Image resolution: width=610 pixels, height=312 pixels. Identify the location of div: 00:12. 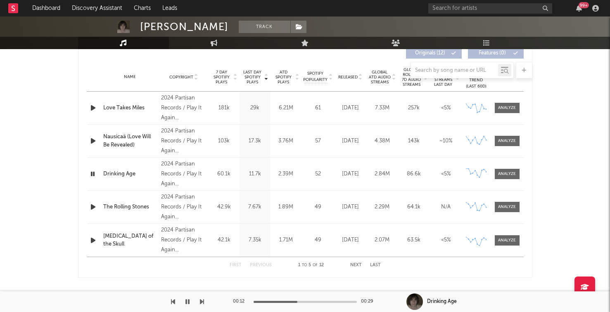
(241, 302).